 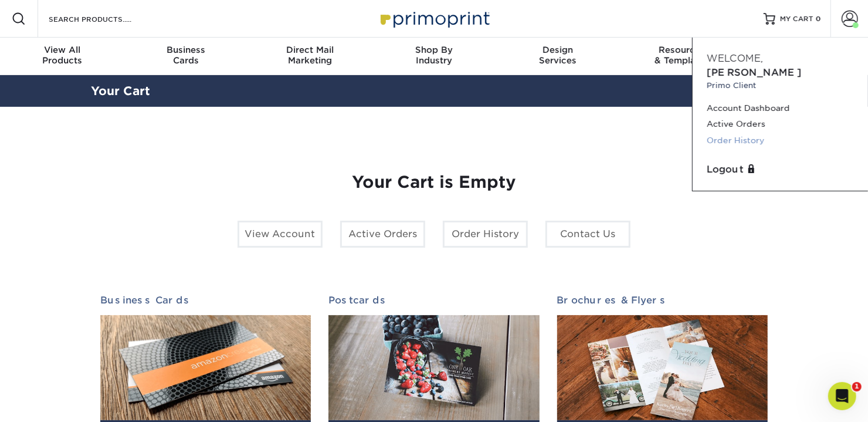 What do you see at coordinates (682, 56) in the screenshot?
I see `a: Resources& Templates` at bounding box center [682, 56].